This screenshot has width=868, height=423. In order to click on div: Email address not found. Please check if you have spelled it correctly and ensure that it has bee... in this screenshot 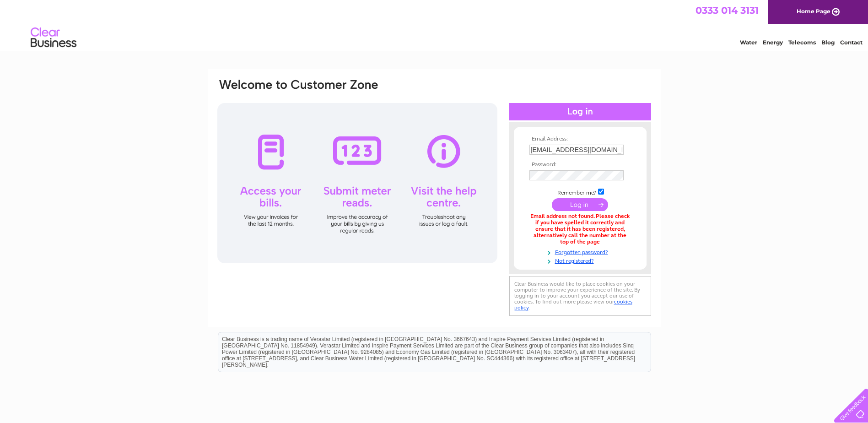, I will do `click(580, 229)`.